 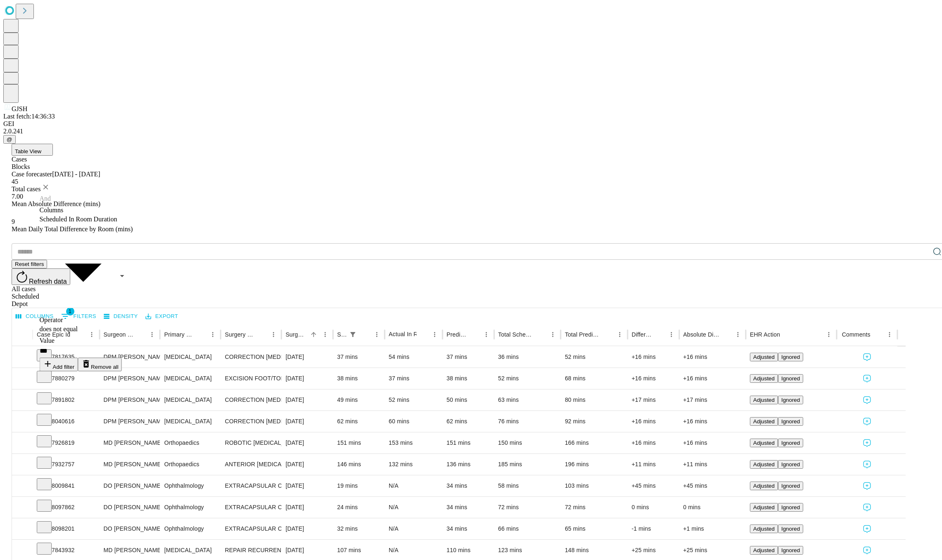 I want to click on span: Actual In Room Duration, so click(x=421, y=334).